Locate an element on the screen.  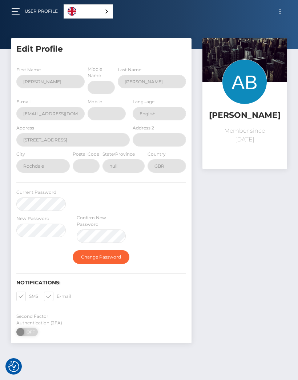
a: User Profile is located at coordinates (41, 11).